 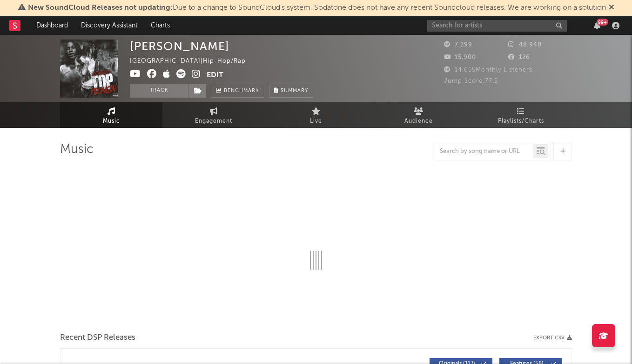 I want to click on span: Music, so click(x=111, y=122).